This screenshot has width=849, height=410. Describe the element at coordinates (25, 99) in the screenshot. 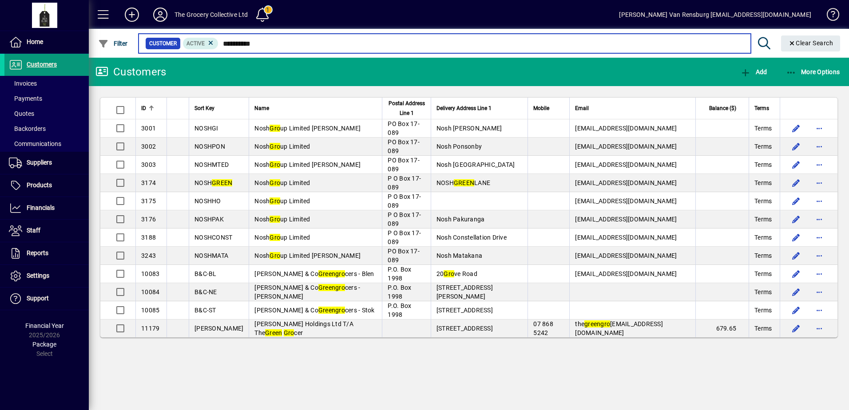

I see `span: Payments` at that location.